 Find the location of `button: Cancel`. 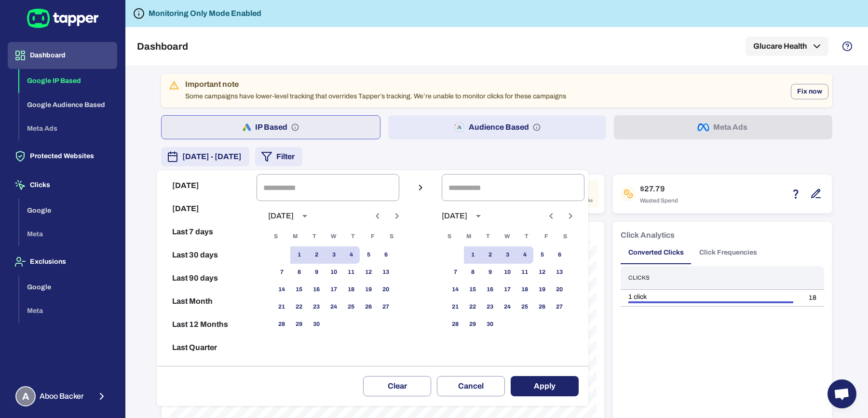

button: Cancel is located at coordinates (471, 386).